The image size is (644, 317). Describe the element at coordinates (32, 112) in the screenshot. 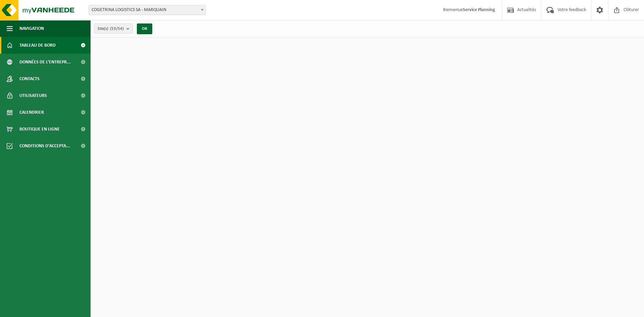

I see `span: Calendrier` at that location.